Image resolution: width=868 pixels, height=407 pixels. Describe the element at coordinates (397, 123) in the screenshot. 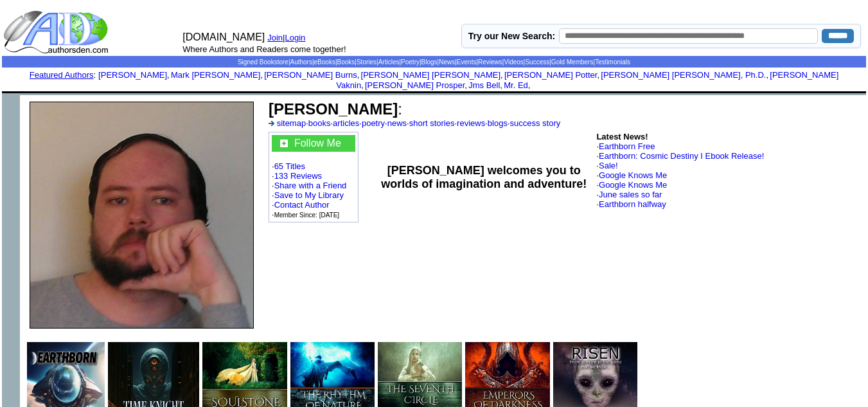

I see `a: news` at that location.